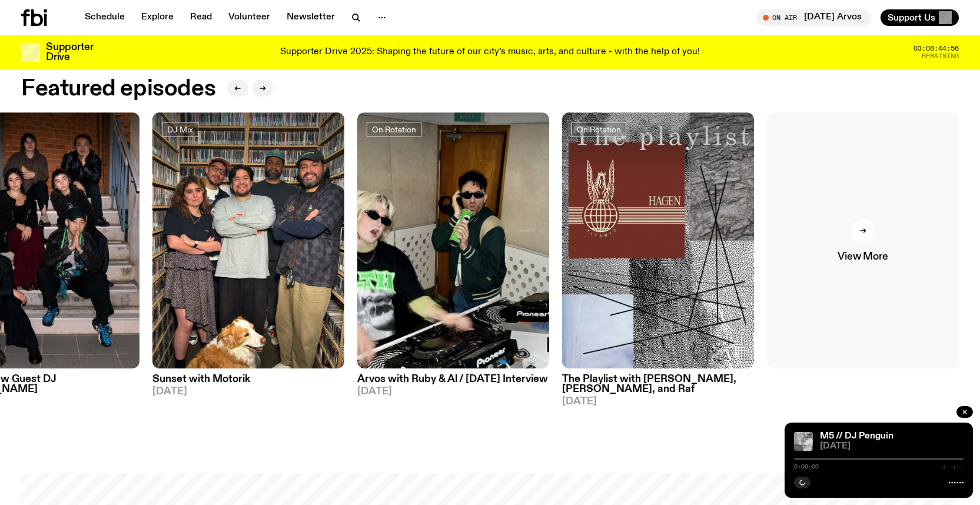 This screenshot has width=980, height=505. What do you see at coordinates (249, 379) in the screenshot?
I see `h3: Sunset with Motorik` at bounding box center [249, 379].